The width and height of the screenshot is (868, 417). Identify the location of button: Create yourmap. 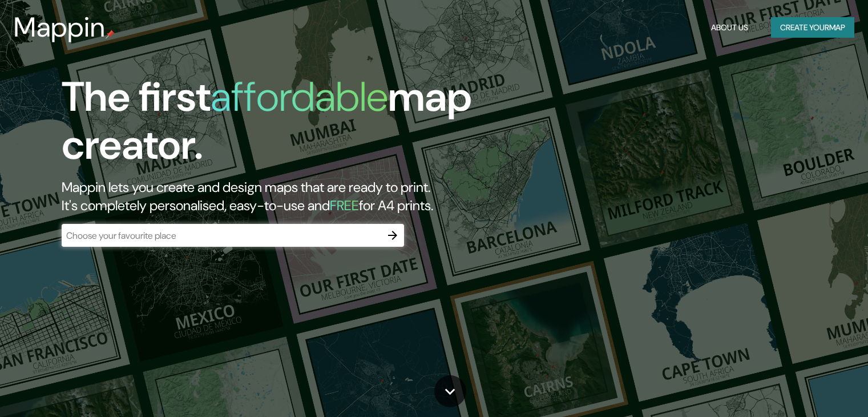
(812, 27).